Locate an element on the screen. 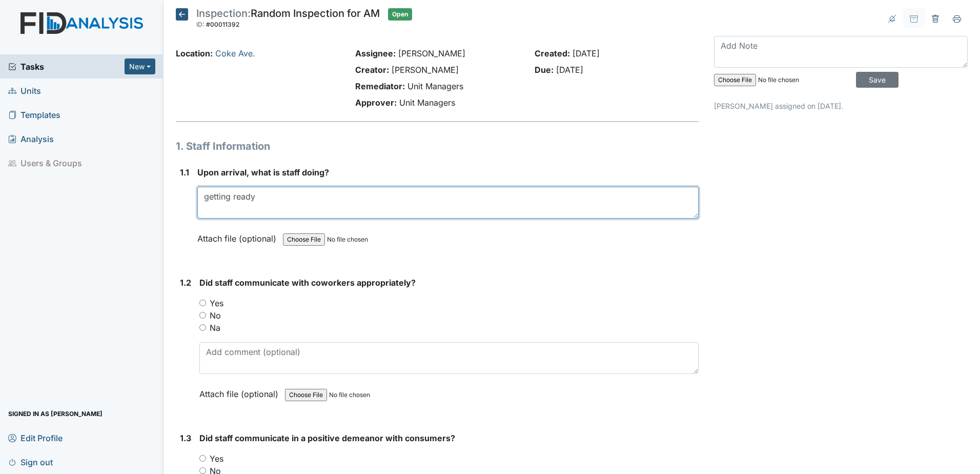  label: No is located at coordinates (215, 316).